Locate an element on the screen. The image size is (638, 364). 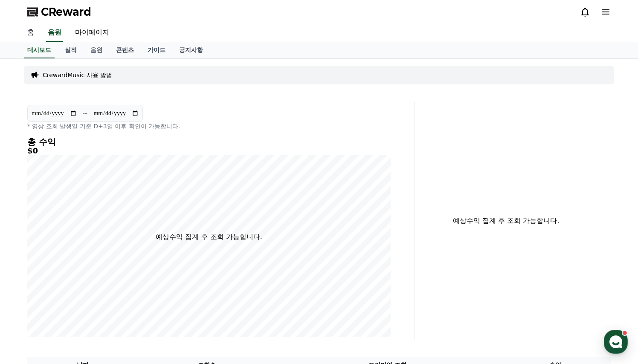
p: * 영상 조회 발생일 기준 D+3일 이후 확인이 가능합니다. is located at coordinates (209, 126).